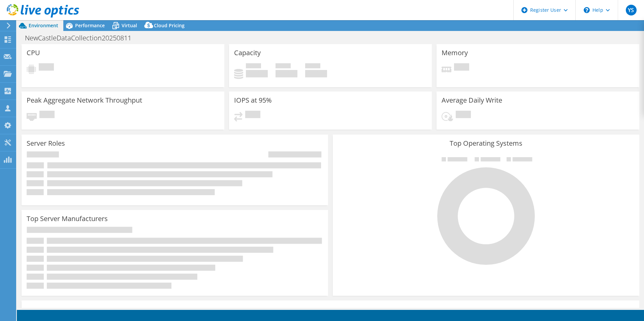 This screenshot has height=321, width=644. I want to click on span: Cloud Pricing, so click(169, 25).